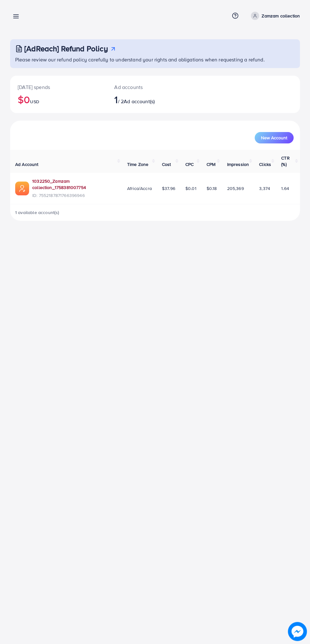 The height and width of the screenshot is (644, 310). I want to click on span: Africa/Accra, so click(140, 188).